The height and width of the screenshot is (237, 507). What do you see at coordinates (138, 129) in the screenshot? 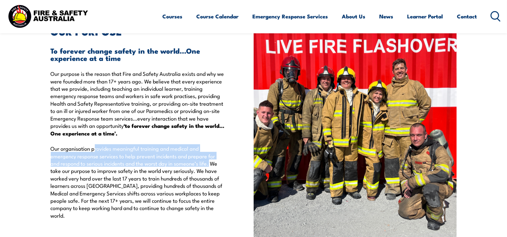
I see `strong: ‘to forever change safety in the world…One experience at a time’.` at bounding box center [138, 129].